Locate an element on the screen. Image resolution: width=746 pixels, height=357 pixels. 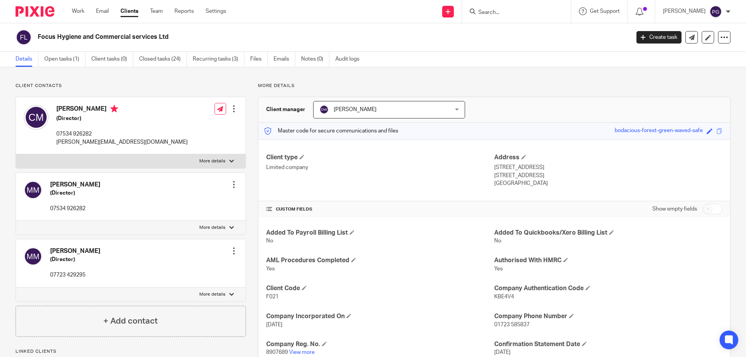
h4: Company Reg. No. is located at coordinates (380, 344).